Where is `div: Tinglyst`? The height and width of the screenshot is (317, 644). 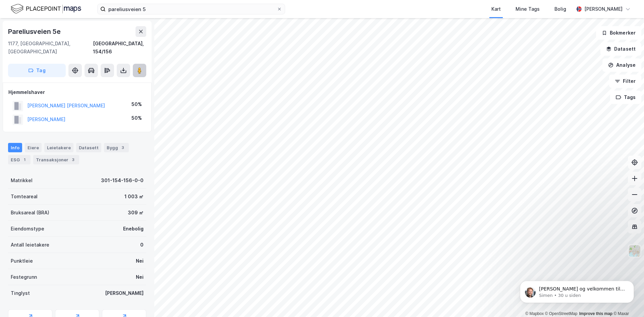 div: Tinglyst is located at coordinates (20, 293).